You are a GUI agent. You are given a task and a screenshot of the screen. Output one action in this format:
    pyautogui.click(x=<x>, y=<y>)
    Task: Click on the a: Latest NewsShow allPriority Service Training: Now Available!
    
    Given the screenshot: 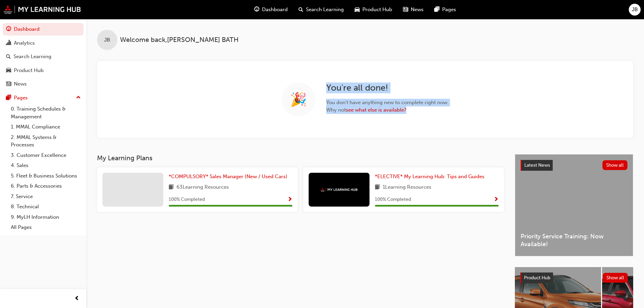 What is the action you would take?
    pyautogui.click(x=574, y=205)
    